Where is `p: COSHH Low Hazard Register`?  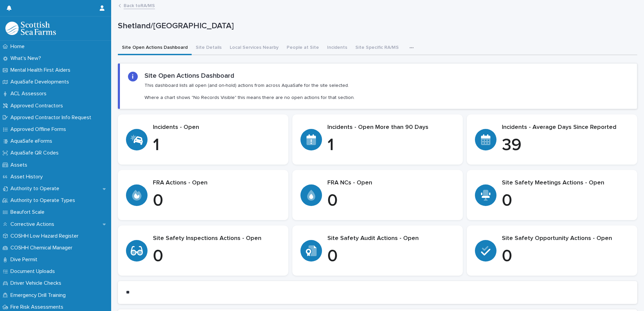 p: COSHH Low Hazard Register is located at coordinates (46, 236).